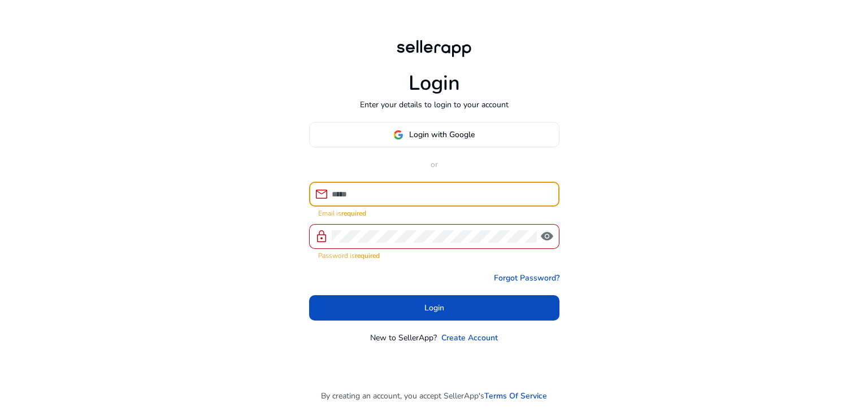 This screenshot has height=412, width=868. Describe the element at coordinates (434, 213) in the screenshot. I see `mat-error: Email is` at that location.